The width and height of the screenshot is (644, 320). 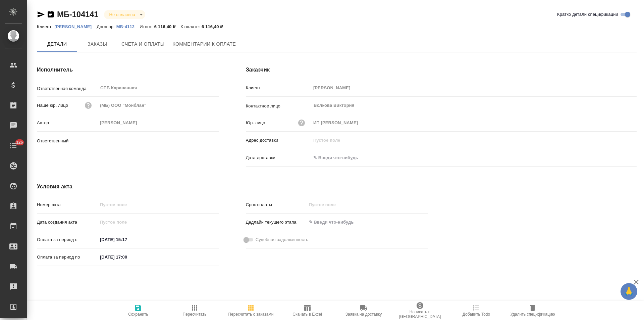 I want to click on p: Клиент, so click(x=278, y=88).